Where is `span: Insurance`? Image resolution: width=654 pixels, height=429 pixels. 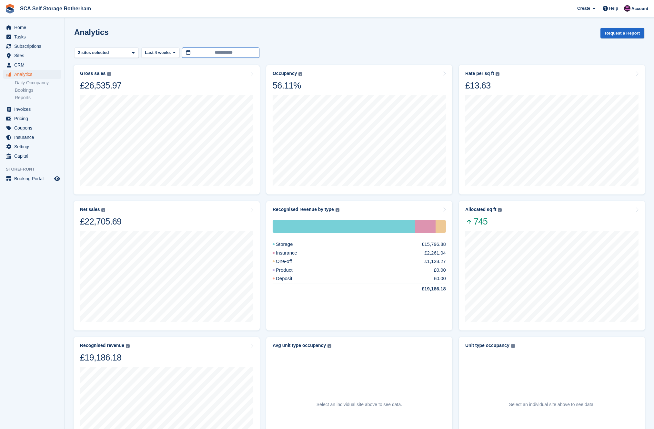
span: Insurance is located at coordinates (34, 137).